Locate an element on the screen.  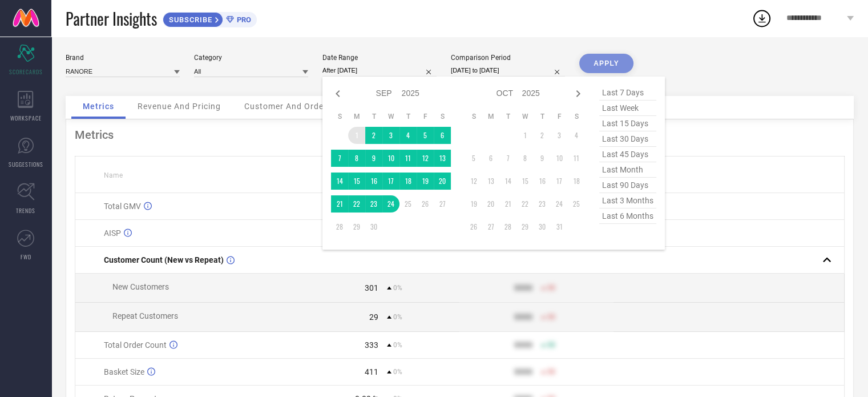
span: SUGGESTIONS is located at coordinates (25, 164).